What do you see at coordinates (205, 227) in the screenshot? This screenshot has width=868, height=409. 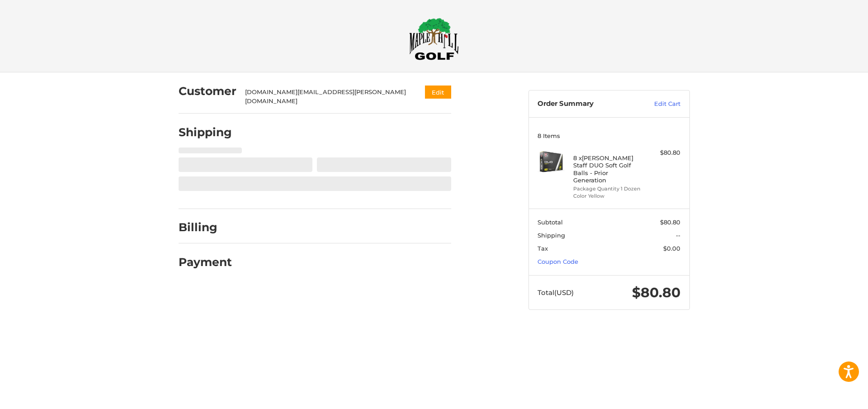 I see `h2: Billing` at bounding box center [205, 227].